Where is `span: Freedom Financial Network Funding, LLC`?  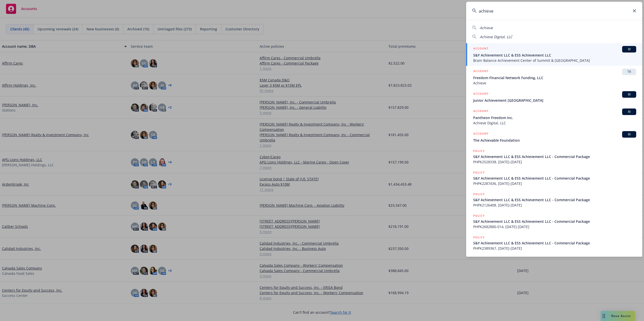
span: Freedom Financial Network Funding, LLC is located at coordinates (554, 78).